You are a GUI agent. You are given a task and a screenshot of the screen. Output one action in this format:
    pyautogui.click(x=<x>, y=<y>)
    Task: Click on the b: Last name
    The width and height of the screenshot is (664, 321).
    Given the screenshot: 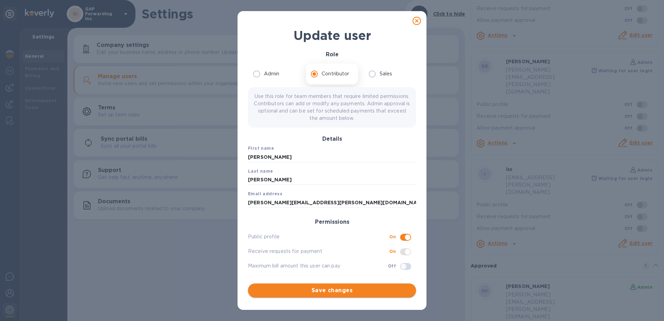 What is the action you would take?
    pyautogui.click(x=260, y=171)
    